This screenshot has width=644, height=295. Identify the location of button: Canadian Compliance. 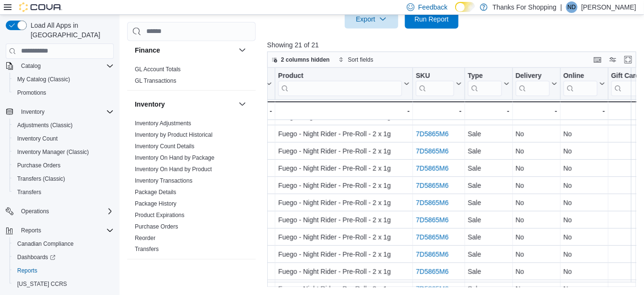
(64, 243).